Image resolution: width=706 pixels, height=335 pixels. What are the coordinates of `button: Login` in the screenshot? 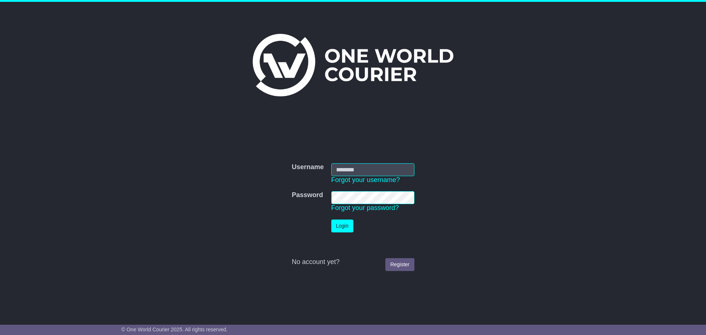 It's located at (343, 226).